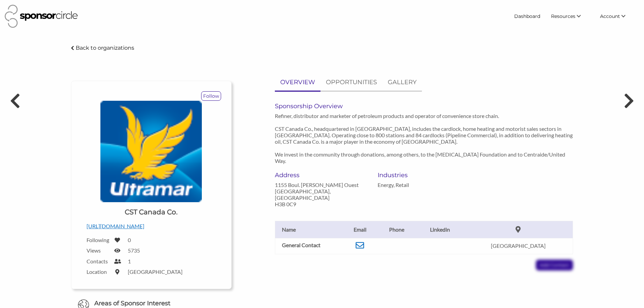 This screenshot has width=644, height=308. Describe the element at coordinates (617, 16) in the screenshot. I see `li: Account` at that location.